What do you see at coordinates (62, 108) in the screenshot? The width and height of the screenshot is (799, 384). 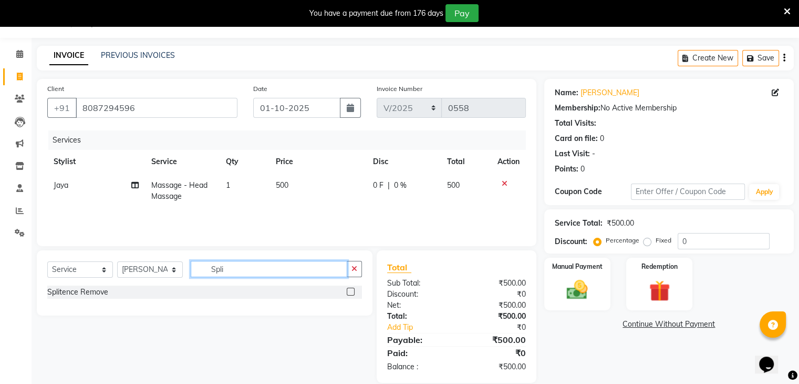 I see `button: +91` at bounding box center [62, 108].